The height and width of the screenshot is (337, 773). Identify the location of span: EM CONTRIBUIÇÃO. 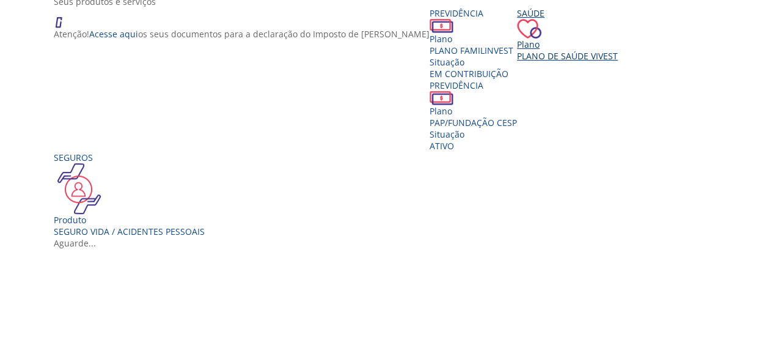
(469, 73).